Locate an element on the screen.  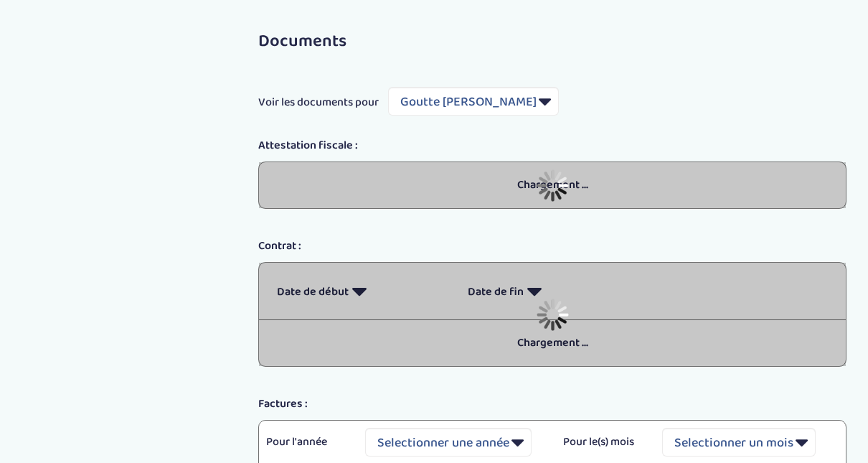
h3: Documents is located at coordinates (552, 42).